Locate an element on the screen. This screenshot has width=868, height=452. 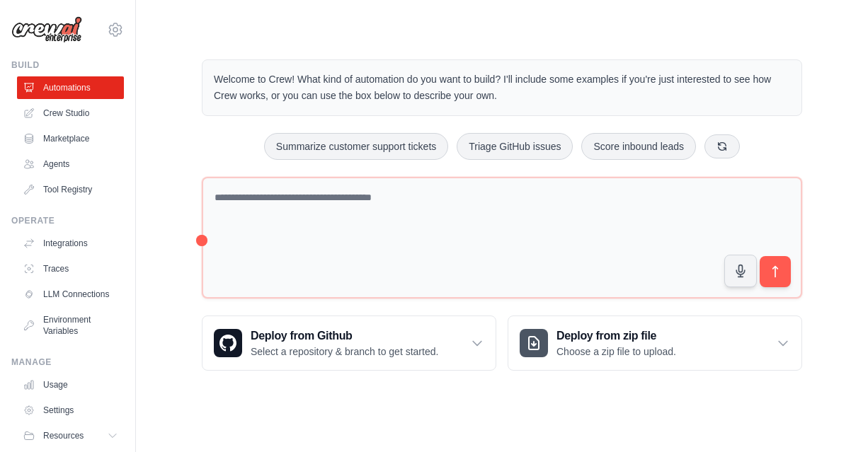
h3: Deploy from zip file is located at coordinates (616, 336).